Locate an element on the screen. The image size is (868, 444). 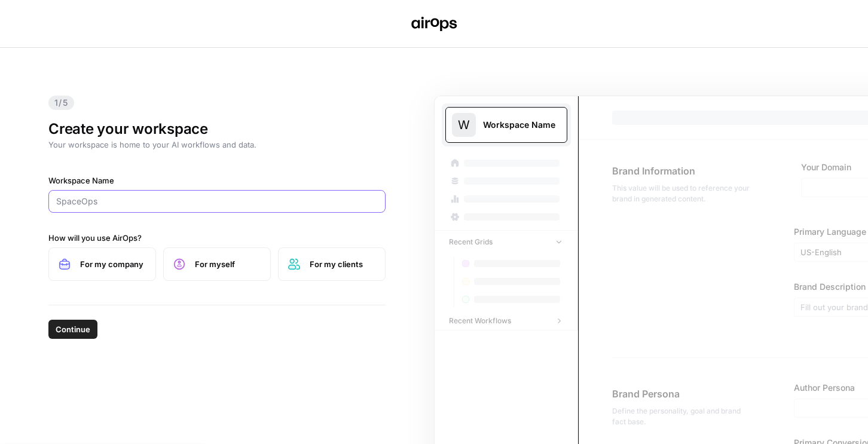
span: For myself is located at coordinates (228, 264).